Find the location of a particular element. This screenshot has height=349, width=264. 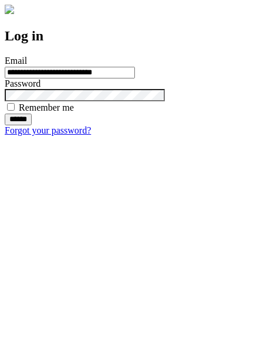

img: logo-4e3dc11c47720685a147b03b5a06dd966a58ff35d612b21f08c02c0306f2b779.png is located at coordinates (9, 9).